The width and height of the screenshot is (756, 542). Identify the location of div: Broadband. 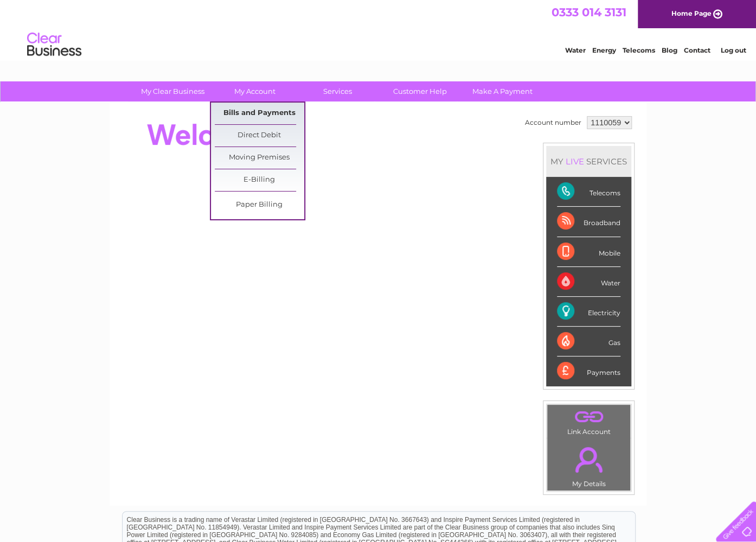
(588, 221).